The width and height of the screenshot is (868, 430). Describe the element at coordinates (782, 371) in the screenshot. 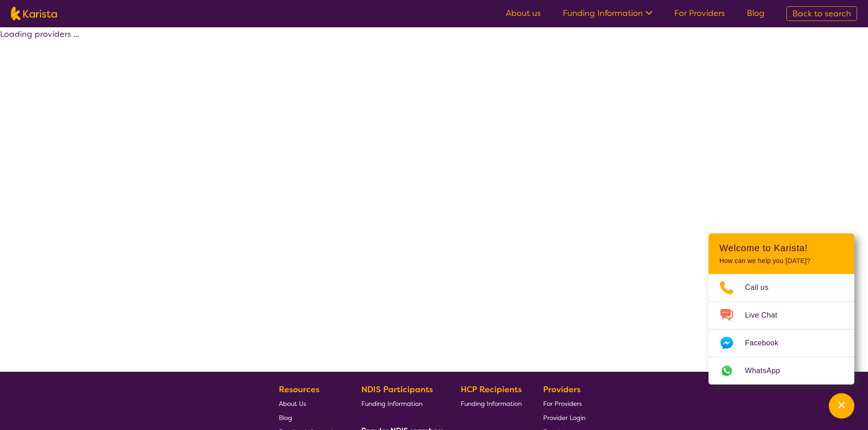

I see `a: Web link opens in a new tab.` at that location.